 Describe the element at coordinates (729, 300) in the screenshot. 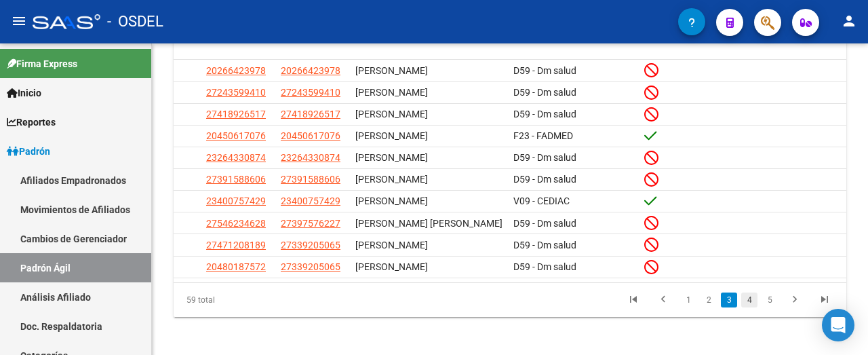

I see `a: 3` at that location.